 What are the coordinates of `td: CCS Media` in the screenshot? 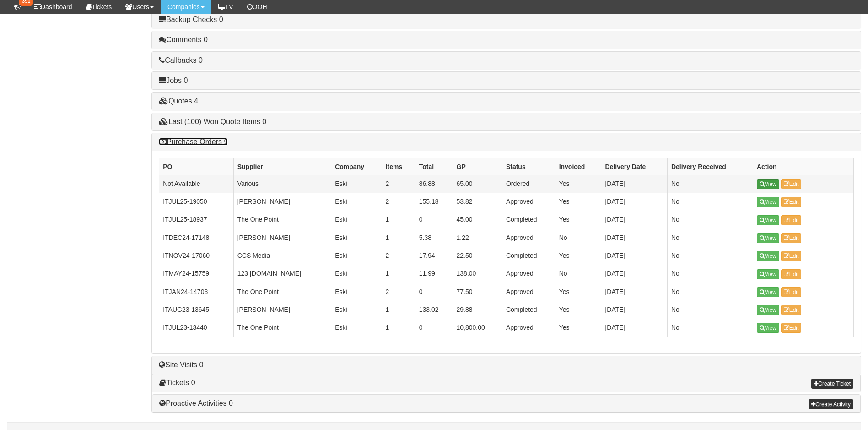 It's located at (282, 255).